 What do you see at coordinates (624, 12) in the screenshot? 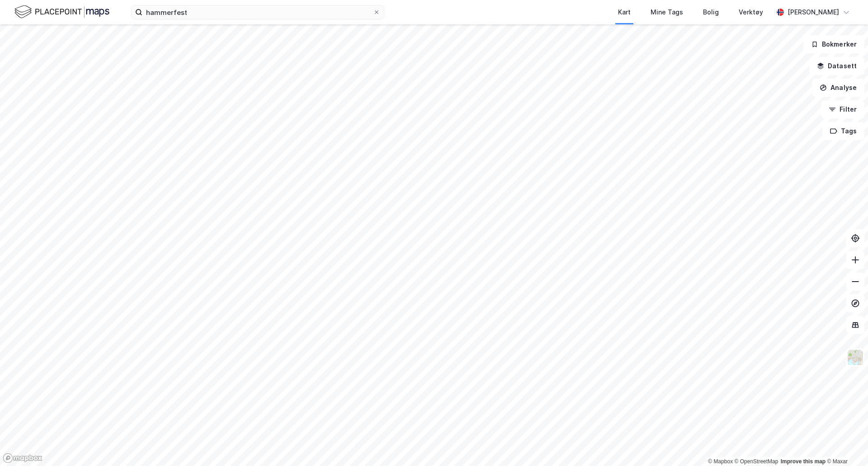
I see `div: Kart` at bounding box center [624, 12].